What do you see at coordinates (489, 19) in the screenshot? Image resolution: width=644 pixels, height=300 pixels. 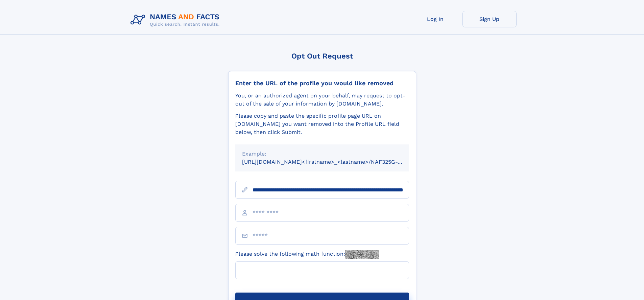 I see `a: Sign Up` at bounding box center [489, 19].